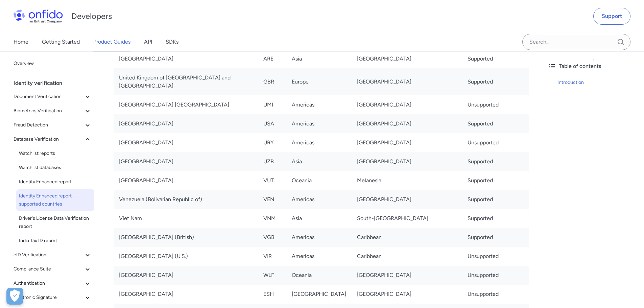 This screenshot has height=308, width=644. I want to click on span: Fraud Detection, so click(48, 125).